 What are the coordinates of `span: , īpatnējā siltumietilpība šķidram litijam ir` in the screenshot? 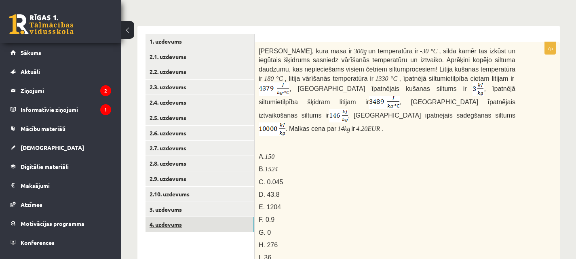 It's located at (387, 95).